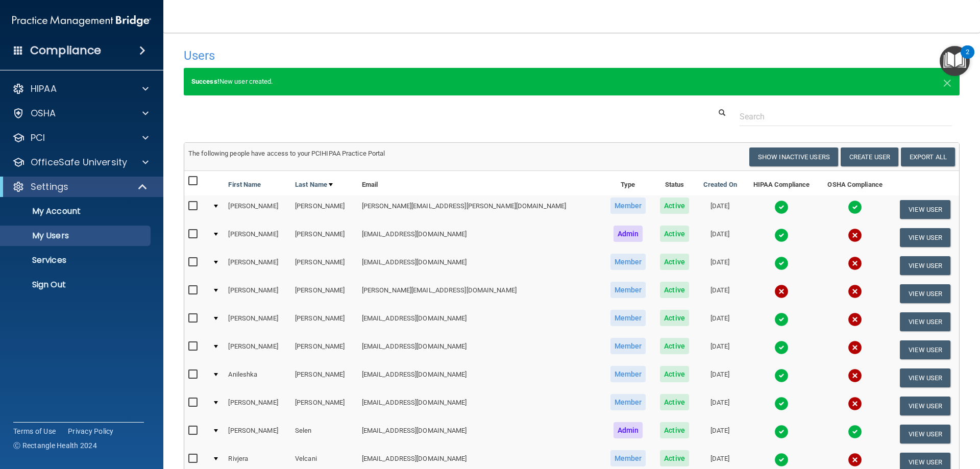  Describe the element at coordinates (80, 138) in the screenshot. I see `a: PCI` at that location.